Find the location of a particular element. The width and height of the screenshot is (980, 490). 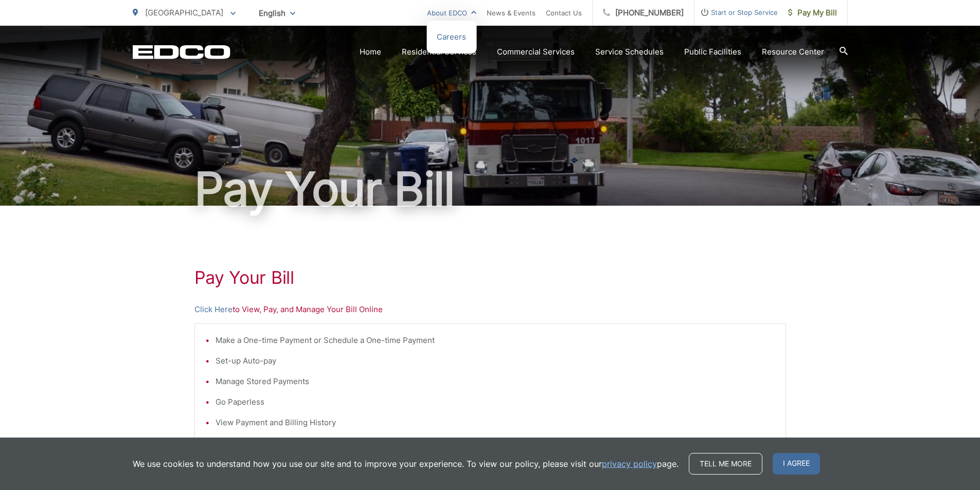

p: We use cookies to understand how you use our site and to improve your experience. To view our pol... is located at coordinates (405, 464).